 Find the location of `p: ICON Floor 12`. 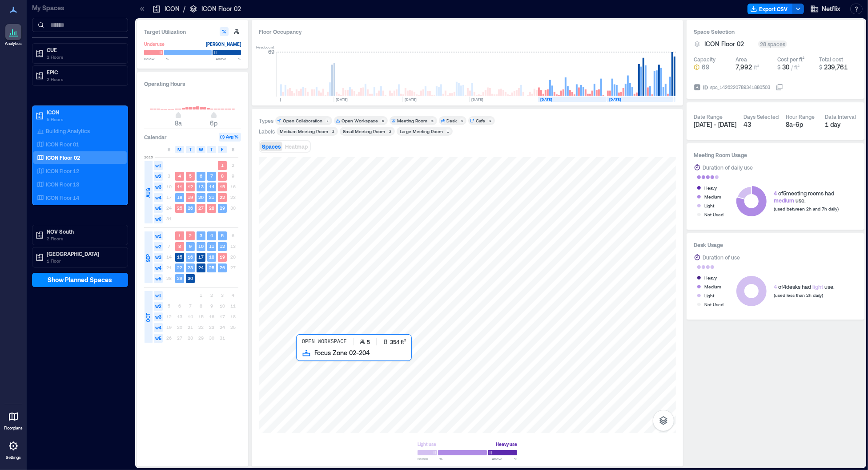

p: ICON Floor 12 is located at coordinates (62, 170).